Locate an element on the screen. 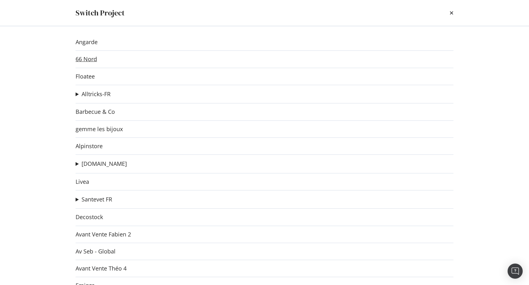 The height and width of the screenshot is (285, 529). a: Avant Vente Théo 4 is located at coordinates (101, 268).